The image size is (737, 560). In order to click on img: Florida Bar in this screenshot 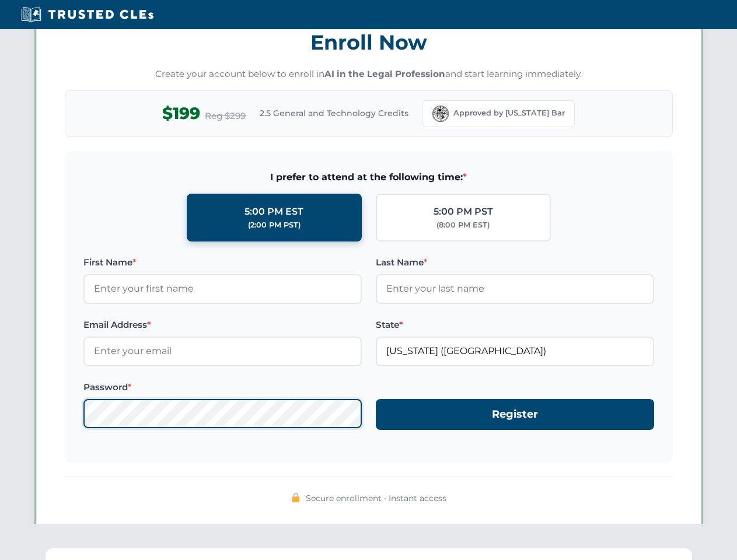, I will do `click(440, 114)`.